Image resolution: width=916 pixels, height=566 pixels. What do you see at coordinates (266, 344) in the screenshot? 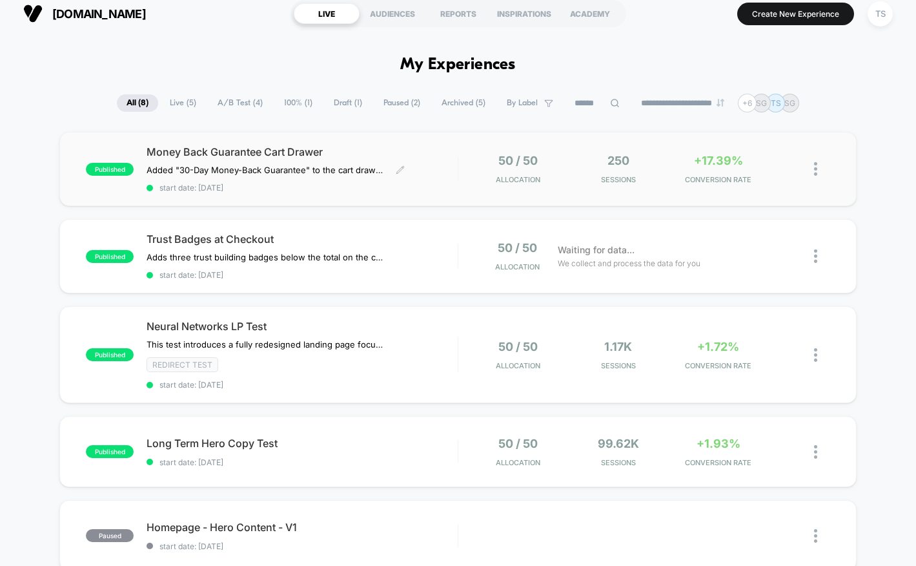
I see `span: This test introduces a fully redesigned landing page focused on scientific statistics and data-ba...` at bounding box center [266, 344].